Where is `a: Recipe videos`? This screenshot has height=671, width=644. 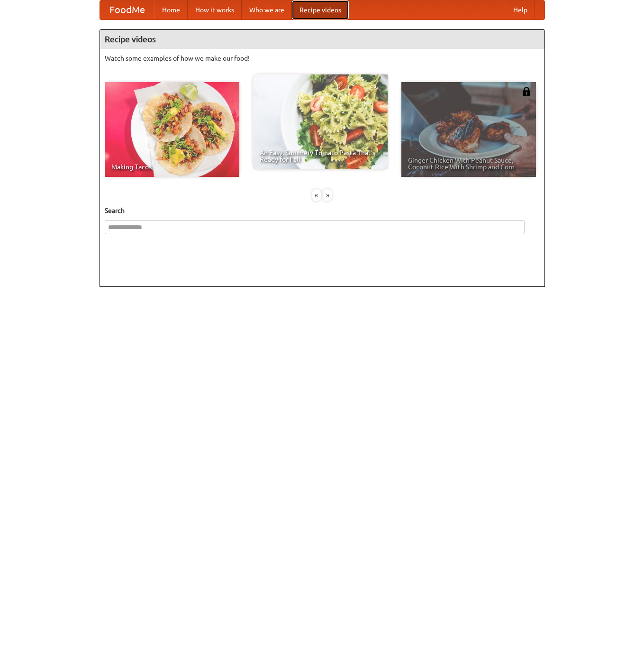
a: Recipe videos is located at coordinates (321, 10).